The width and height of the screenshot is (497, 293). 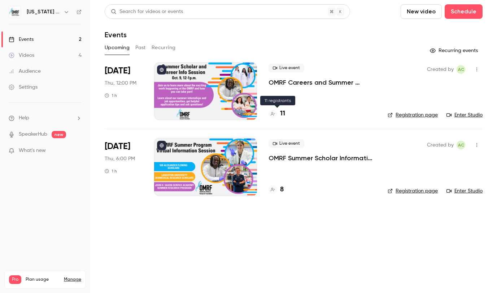 What do you see at coordinates (464, 12) in the screenshot?
I see `button: Schedule` at bounding box center [464, 12].